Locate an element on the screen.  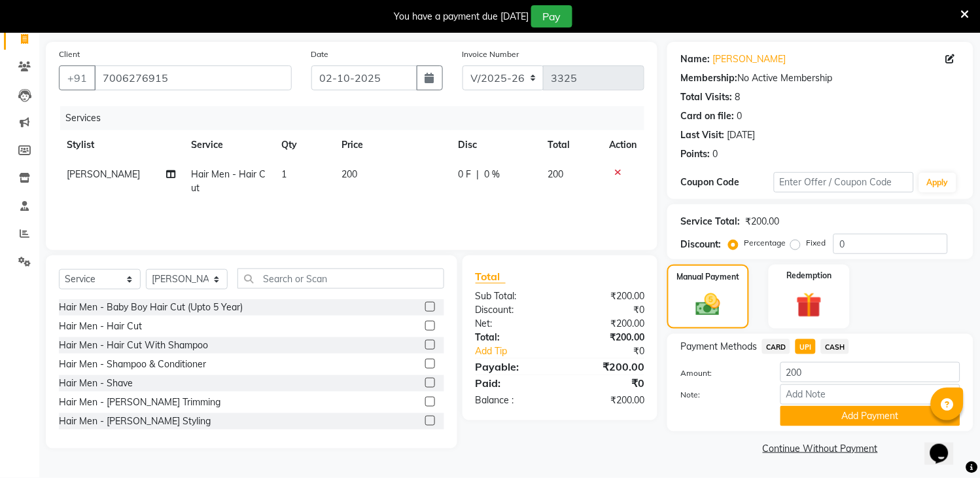
button: +91 is located at coordinates (78, 78).